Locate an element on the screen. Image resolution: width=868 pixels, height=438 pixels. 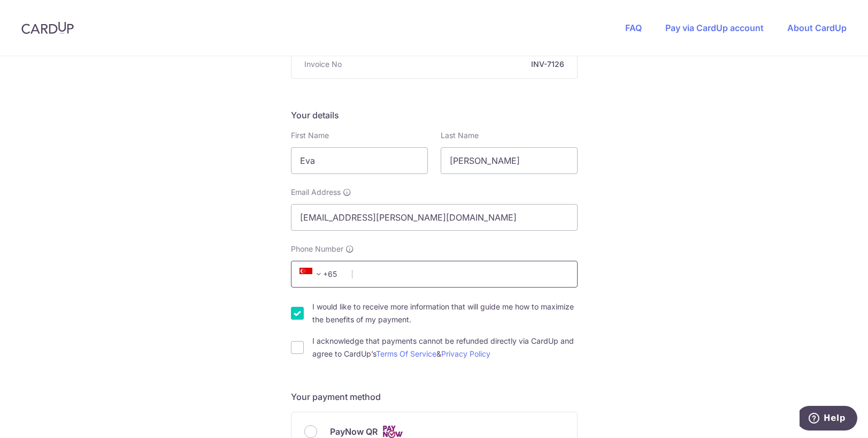
input: Last name is located at coordinates (509, 161).